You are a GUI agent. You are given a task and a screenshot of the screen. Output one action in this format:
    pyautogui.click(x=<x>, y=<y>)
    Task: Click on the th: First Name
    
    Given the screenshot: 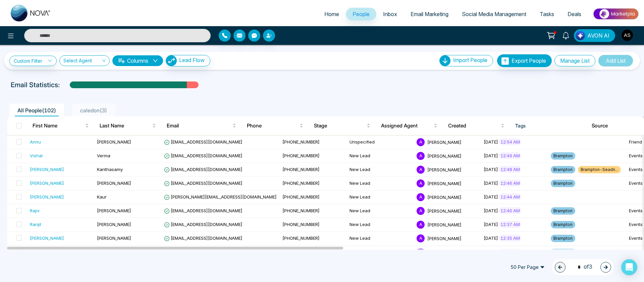 What is the action you would take?
    pyautogui.click(x=61, y=126)
    